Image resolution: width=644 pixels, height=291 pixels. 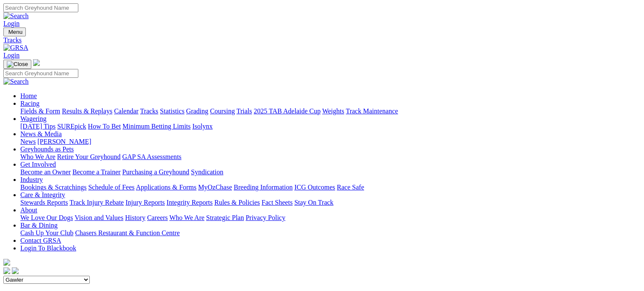 What do you see at coordinates (197, 111) in the screenshot?
I see `a: Grading` at bounding box center [197, 111].